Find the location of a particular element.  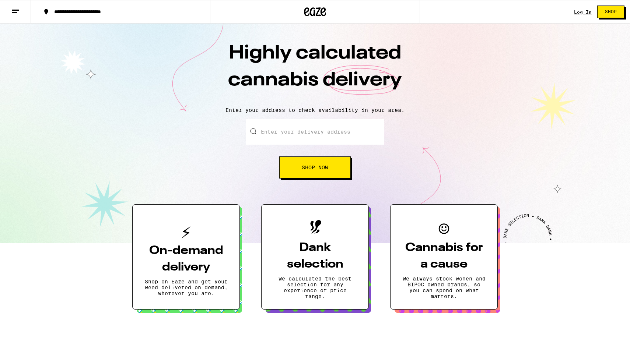

h1: Highly calculated cannabis delivery is located at coordinates (315, 70).